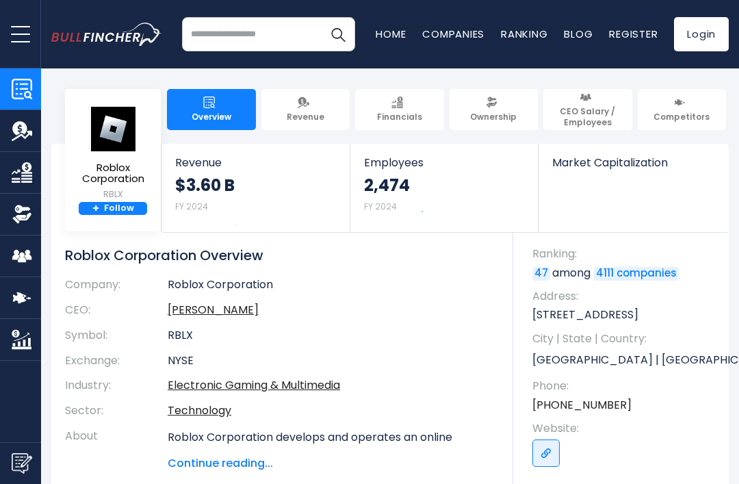  What do you see at coordinates (199, 410) in the screenshot?
I see `a: Technology` at bounding box center [199, 410].